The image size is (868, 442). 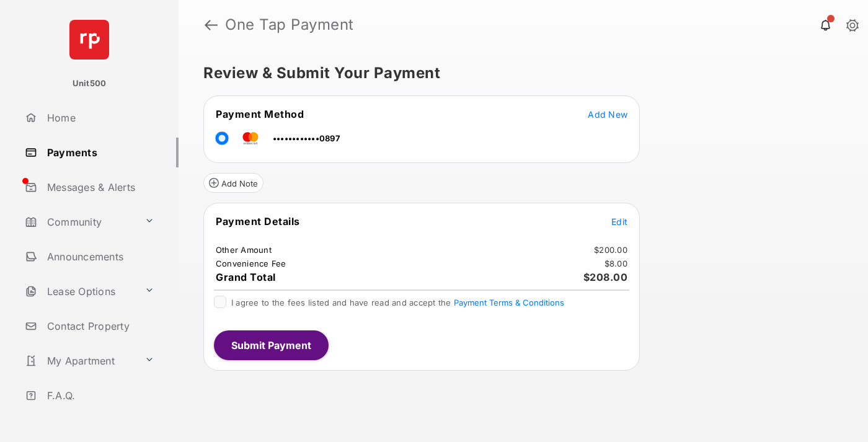 What do you see at coordinates (244, 250) in the screenshot?
I see `td: Other Amount` at bounding box center [244, 250].